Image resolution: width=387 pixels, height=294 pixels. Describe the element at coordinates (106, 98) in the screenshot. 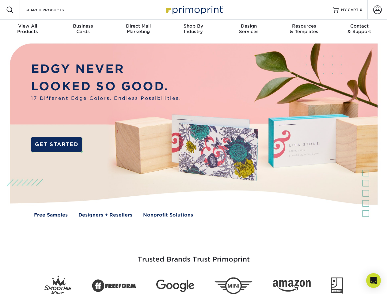

I see `span: 17 Different Edge Colors. Endless Possibilities.` at that location.